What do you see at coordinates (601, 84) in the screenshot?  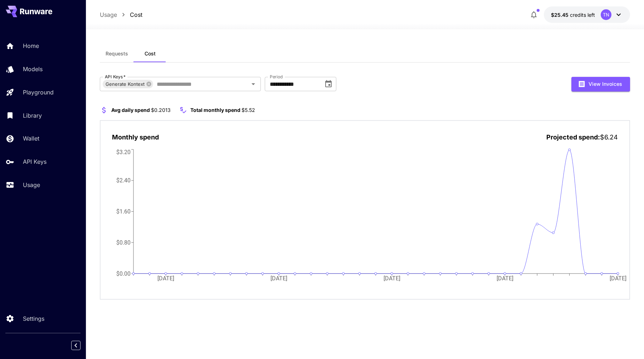 I see `button: View Invoices` at bounding box center [601, 84].